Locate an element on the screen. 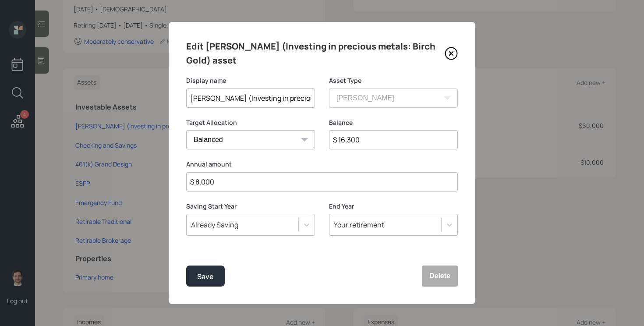  label: Target Allocation is located at coordinates (250, 123).